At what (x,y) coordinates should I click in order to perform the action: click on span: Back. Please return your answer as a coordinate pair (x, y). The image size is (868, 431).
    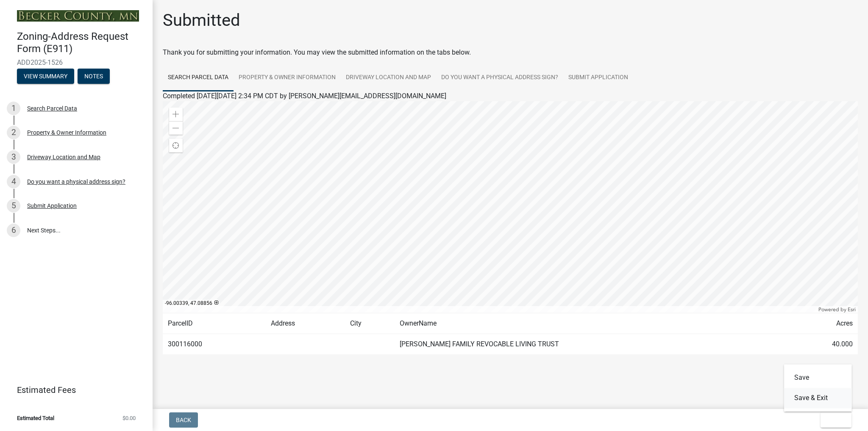
    Looking at the image, I should click on (184, 420).